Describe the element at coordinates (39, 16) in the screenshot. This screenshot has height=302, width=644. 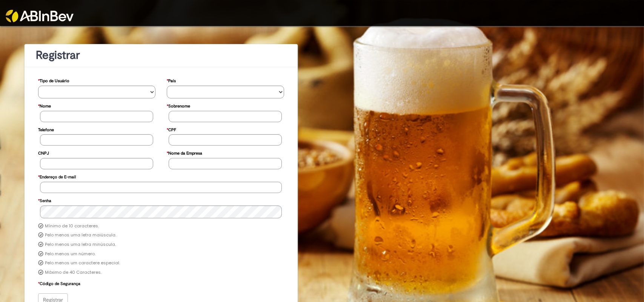
I see `img: ABInbev-white.png` at that location.